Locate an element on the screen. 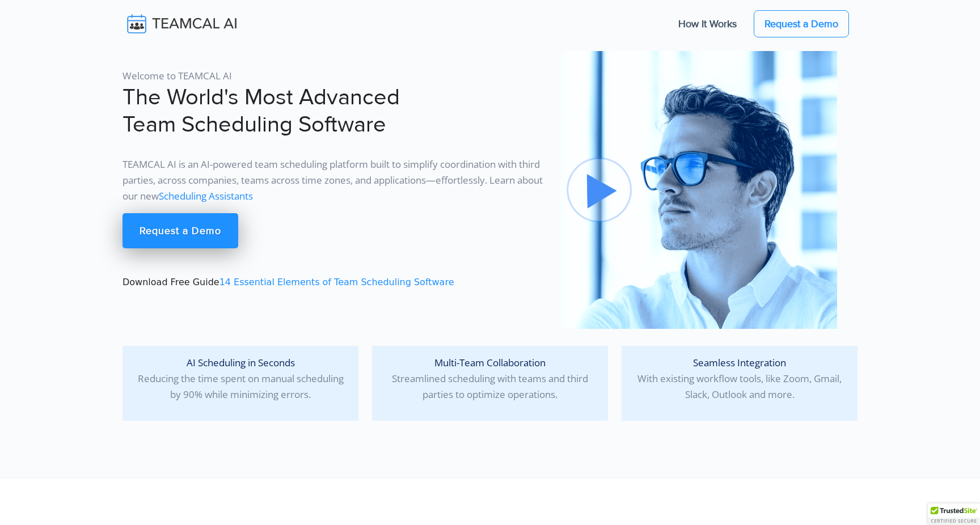  p: Welcome to TEAMCAL AI is located at coordinates (334, 76).